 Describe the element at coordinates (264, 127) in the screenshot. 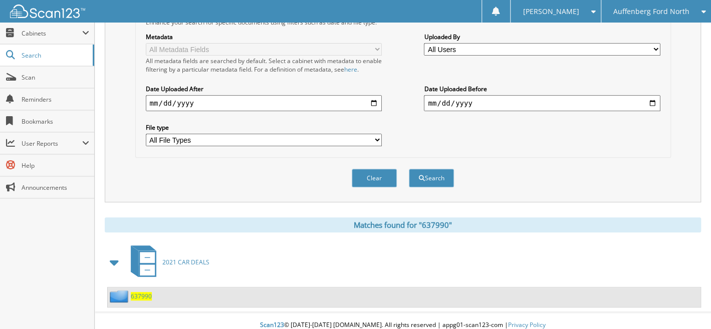

I see `label: File type` at that location.